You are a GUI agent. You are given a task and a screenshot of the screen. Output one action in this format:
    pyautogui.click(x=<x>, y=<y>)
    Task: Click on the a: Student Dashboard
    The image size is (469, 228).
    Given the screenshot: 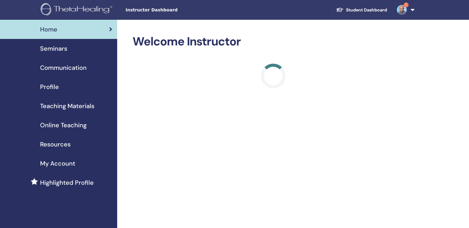 What is the action you would take?
    pyautogui.click(x=361, y=10)
    